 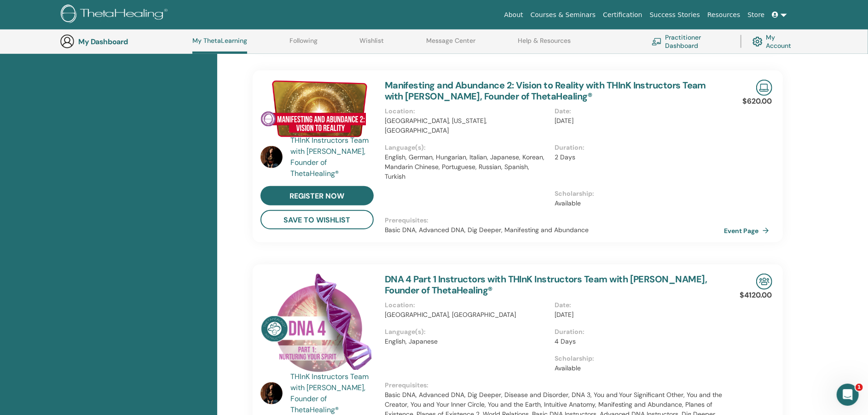 What do you see at coordinates (657, 42) in the screenshot?
I see `img: chalkboard-teacher.svg` at bounding box center [657, 42].